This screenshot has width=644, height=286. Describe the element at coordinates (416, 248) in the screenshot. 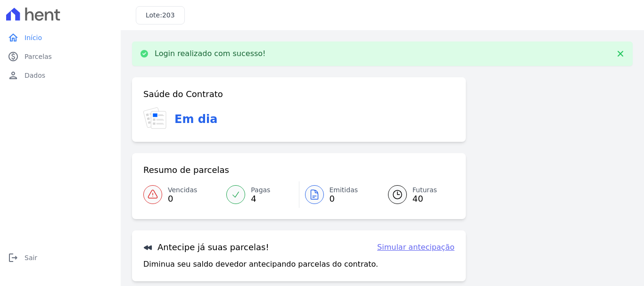

I see `a: Simular antecipação` at that location.